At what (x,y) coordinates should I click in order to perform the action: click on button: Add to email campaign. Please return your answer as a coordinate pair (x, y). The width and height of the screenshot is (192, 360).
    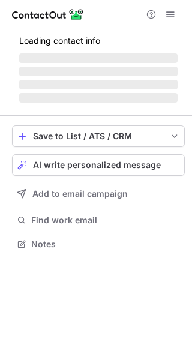
    Looking at the image, I should click on (98, 194).